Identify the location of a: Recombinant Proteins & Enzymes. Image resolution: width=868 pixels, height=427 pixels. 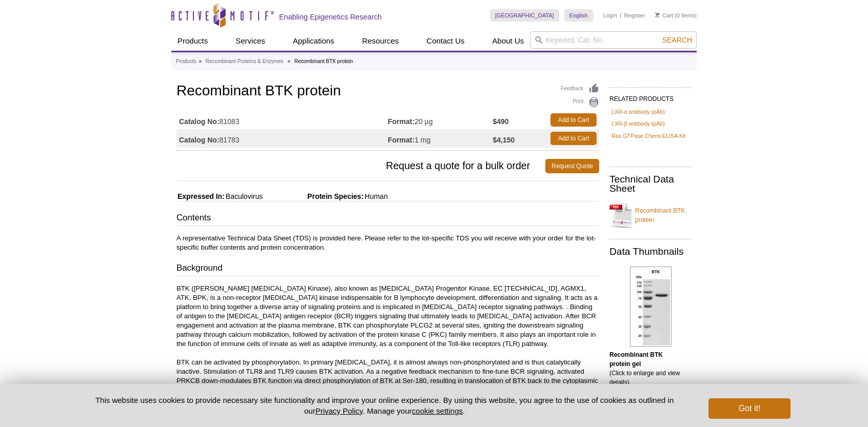
(245, 61).